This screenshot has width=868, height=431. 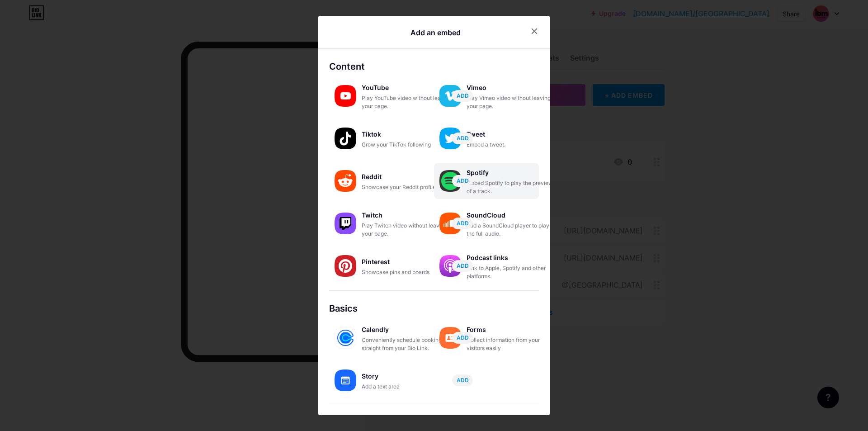 What do you see at coordinates (512, 257) in the screenshot?
I see `div: Podcast links` at bounding box center [512, 257].